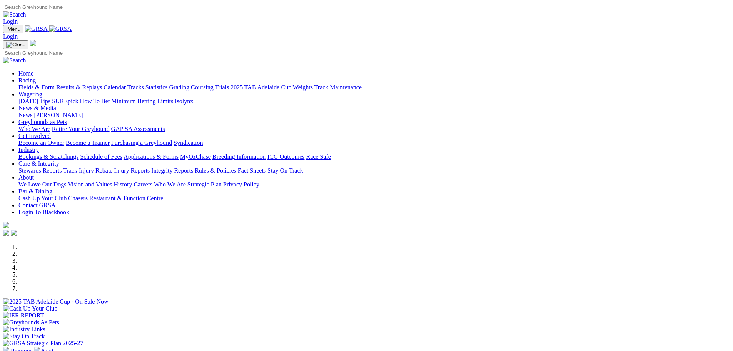 Image resolution: width=733 pixels, height=351 pixels. What do you see at coordinates (115, 198) in the screenshot?
I see `a: Chasers Restaurant & Function Centre` at bounding box center [115, 198].